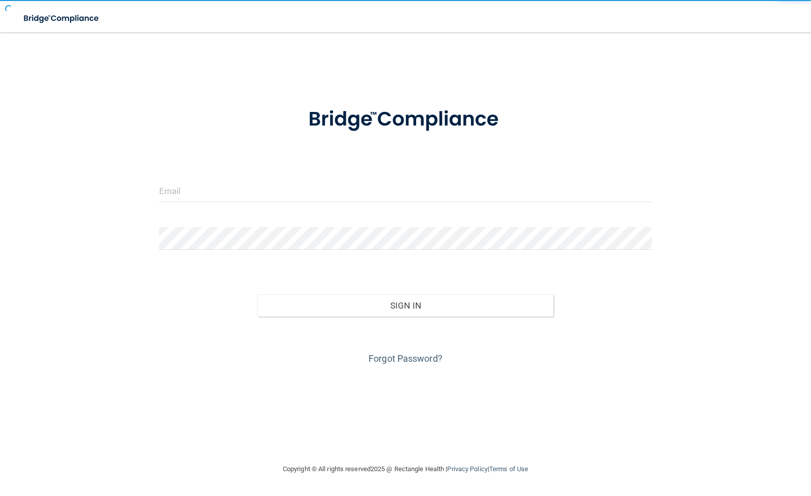  Describe the element at coordinates (406, 191) in the screenshot. I see `input: Email` at that location.